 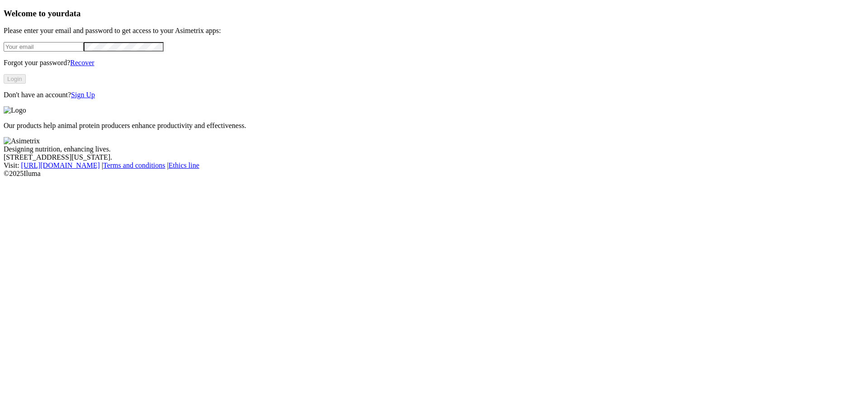 What do you see at coordinates (14, 79) in the screenshot?
I see `button: Login` at bounding box center [14, 79].